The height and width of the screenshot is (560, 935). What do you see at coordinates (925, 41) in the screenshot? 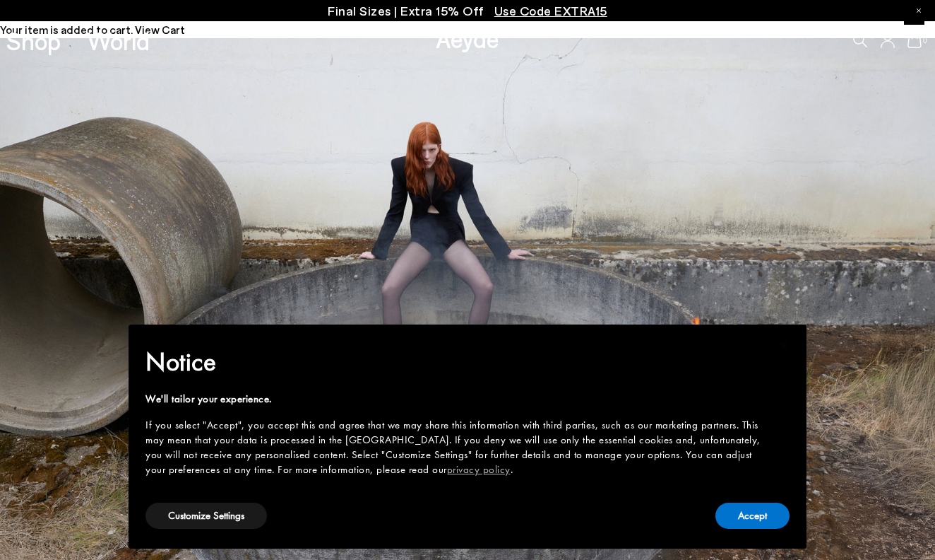
I see `span: 0` at bounding box center [925, 41].